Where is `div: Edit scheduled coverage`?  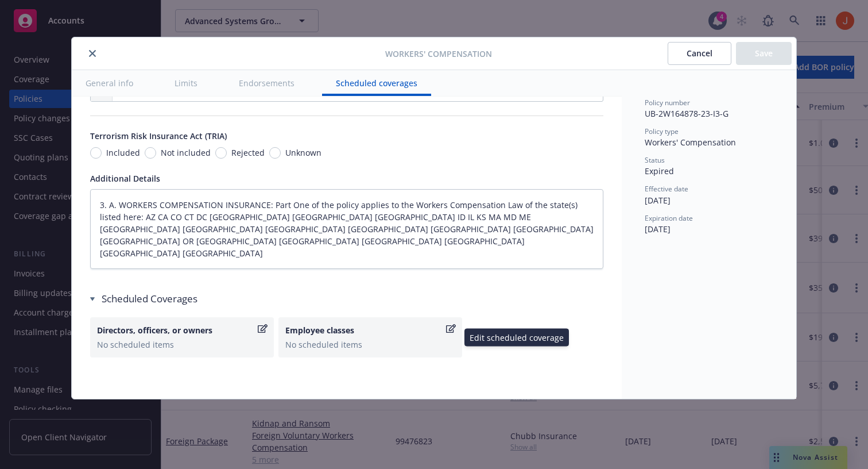 div: Edit scheduled coverage is located at coordinates (517, 338).